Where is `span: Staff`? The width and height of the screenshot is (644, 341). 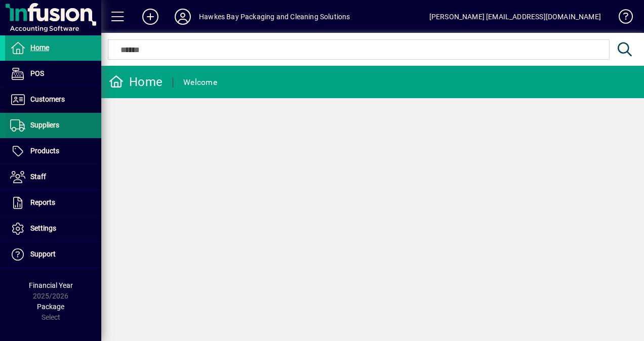
span: Staff is located at coordinates (38, 177).